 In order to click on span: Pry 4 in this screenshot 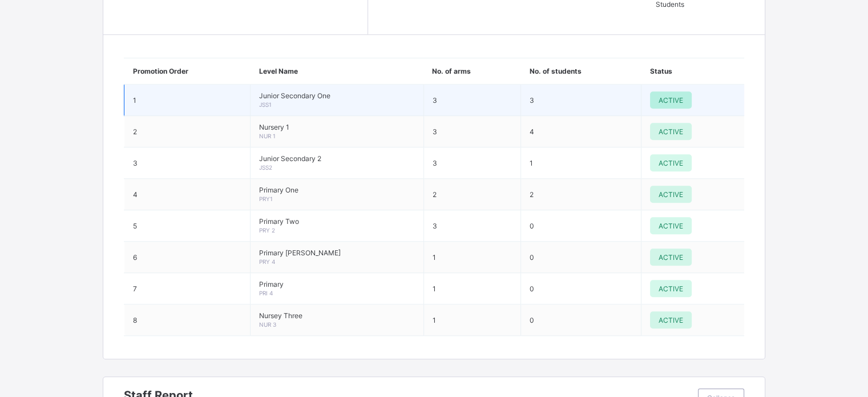, I will do `click(267, 262)`.